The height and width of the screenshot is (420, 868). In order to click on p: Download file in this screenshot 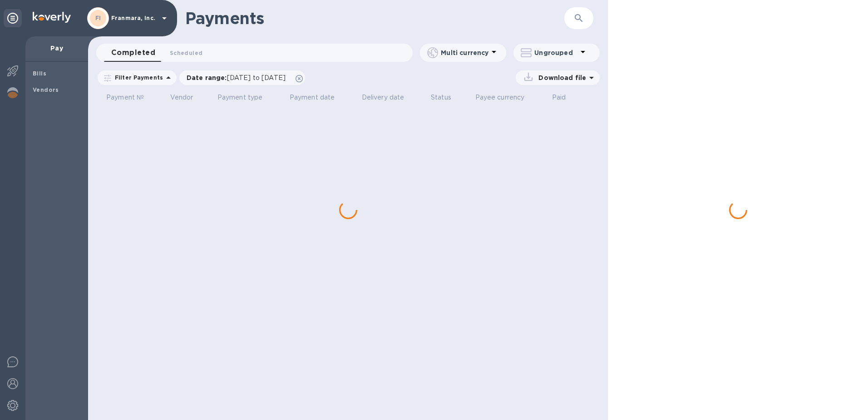, I will do `click(560, 78)`.